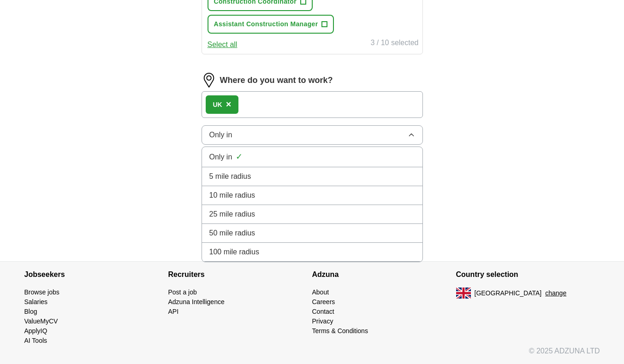  What do you see at coordinates (464, 293) in the screenshot?
I see `img: UK flag` at bounding box center [464, 293].